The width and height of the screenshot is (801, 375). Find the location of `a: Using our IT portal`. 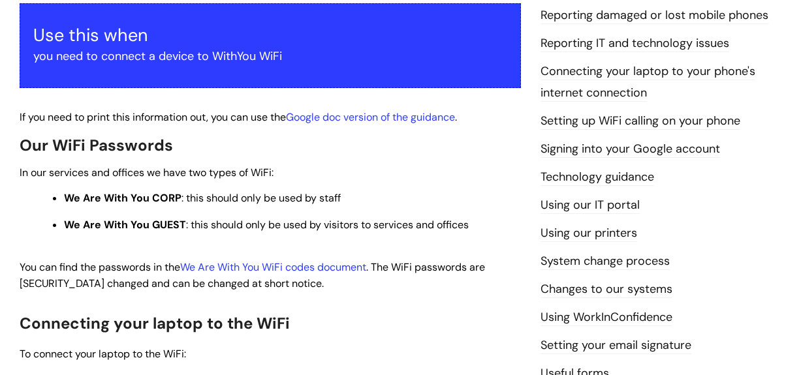

a: Using our IT portal is located at coordinates (590, 206).